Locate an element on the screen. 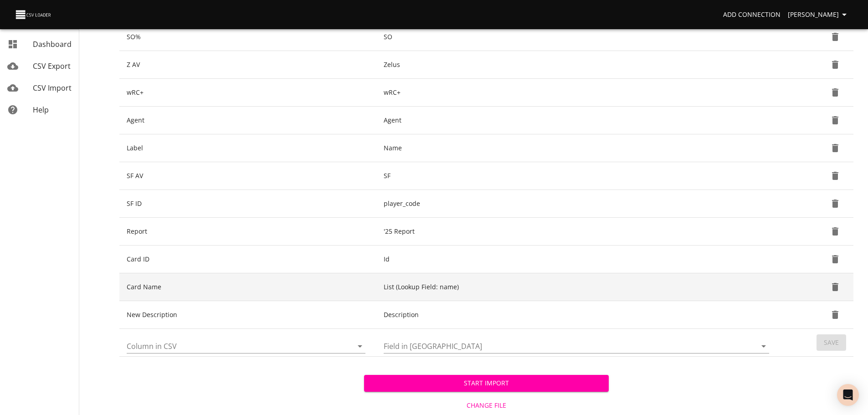 Image resolution: width=868 pixels, height=415 pixels. td: SF is located at coordinates (578, 176).